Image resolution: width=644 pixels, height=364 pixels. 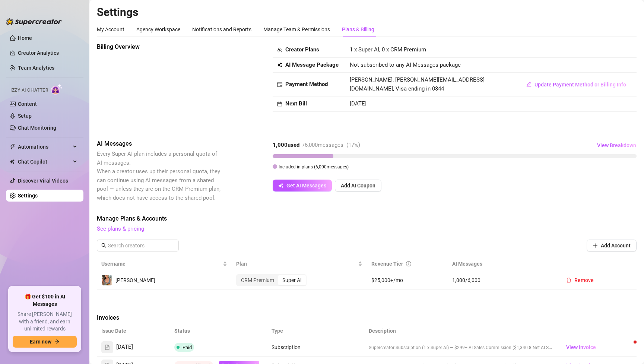 I want to click on span: Billing Overview, so click(x=160, y=47).